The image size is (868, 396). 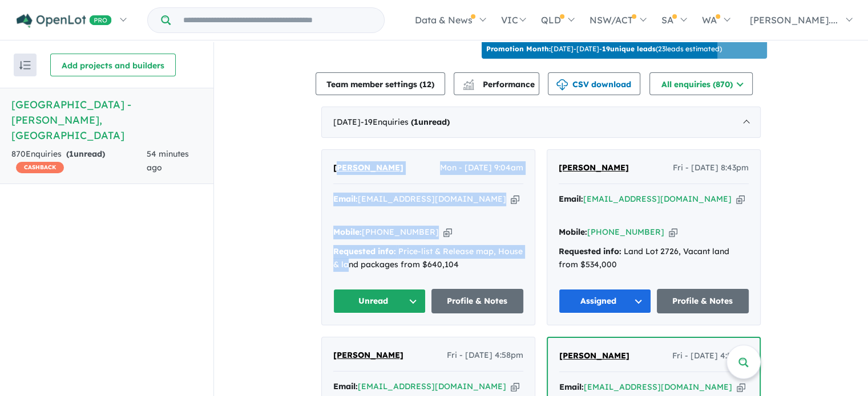 I want to click on img: download icon, so click(x=562, y=85).